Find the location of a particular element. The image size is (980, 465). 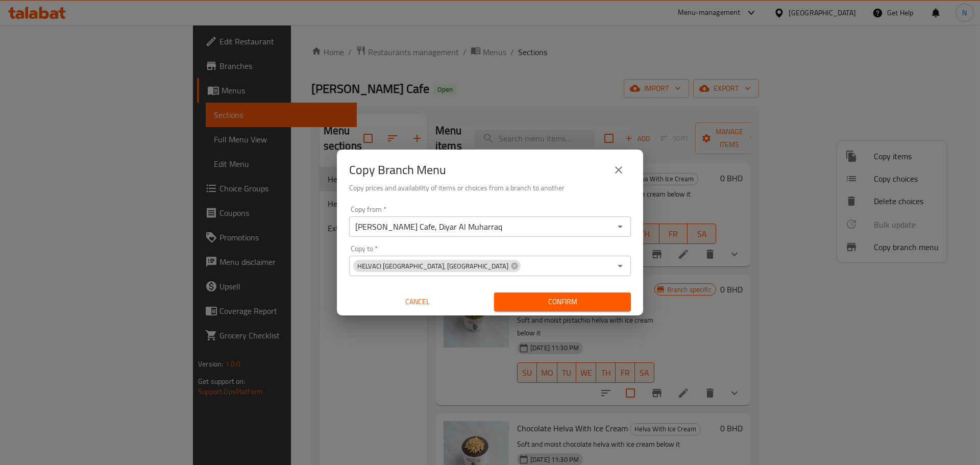

button: Confirm is located at coordinates (562, 302).